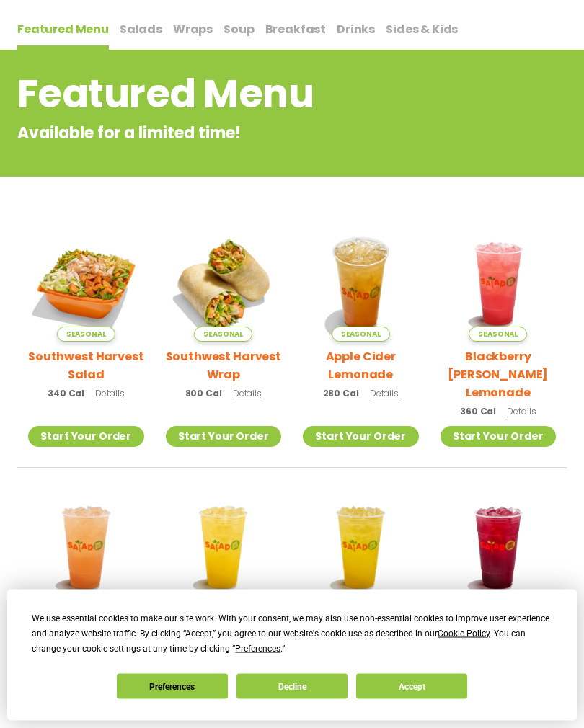 Image resolution: width=584 pixels, height=728 pixels. Describe the element at coordinates (360, 366) in the screenshot. I see `h2: Apple Cider Lemonade` at that location.